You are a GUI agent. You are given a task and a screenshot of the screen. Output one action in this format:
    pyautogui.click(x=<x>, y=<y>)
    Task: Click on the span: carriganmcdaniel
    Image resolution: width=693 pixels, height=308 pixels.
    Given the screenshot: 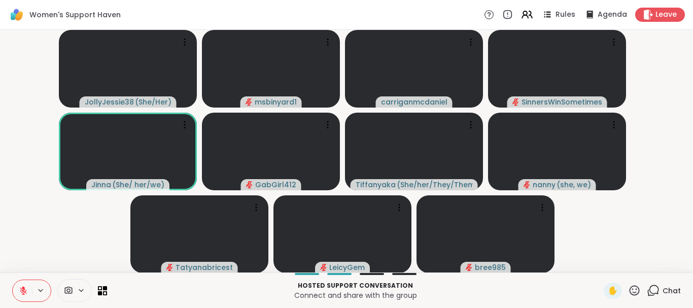 What is the action you would take?
    pyautogui.click(x=414, y=102)
    